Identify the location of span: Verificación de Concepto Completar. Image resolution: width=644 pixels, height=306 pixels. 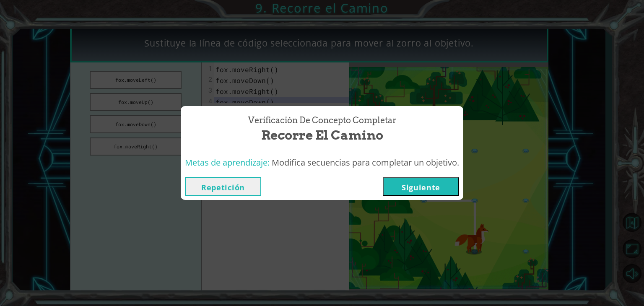
(322, 120).